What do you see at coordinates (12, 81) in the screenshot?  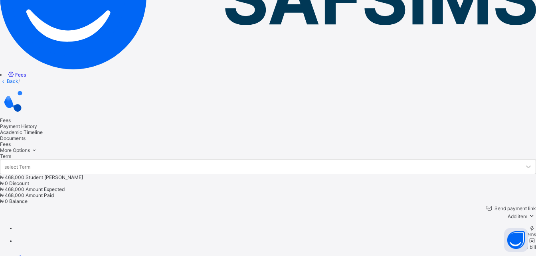 I see `a: Back` at bounding box center [12, 81].